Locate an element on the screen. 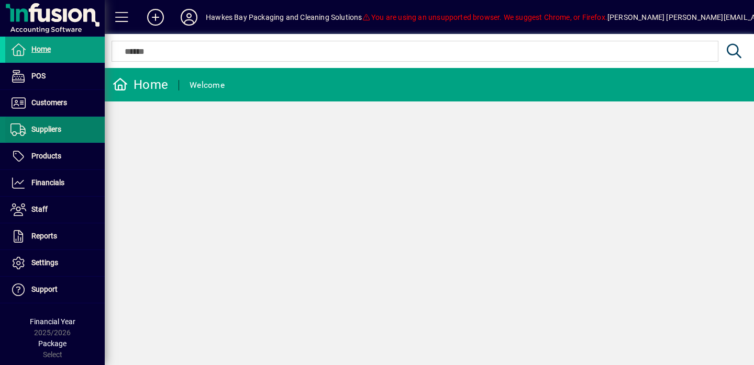  a: Suppliers is located at coordinates (55, 130).